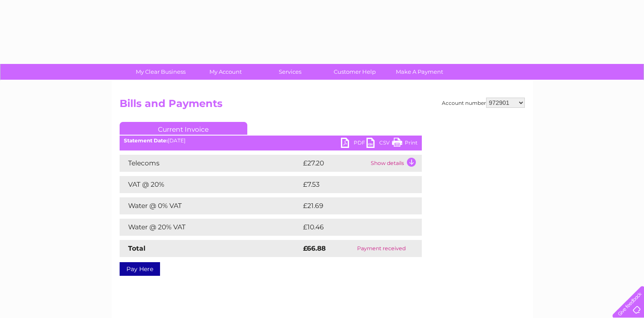 The height and width of the screenshot is (318, 644). I want to click on div: Account number, so click(483, 103).